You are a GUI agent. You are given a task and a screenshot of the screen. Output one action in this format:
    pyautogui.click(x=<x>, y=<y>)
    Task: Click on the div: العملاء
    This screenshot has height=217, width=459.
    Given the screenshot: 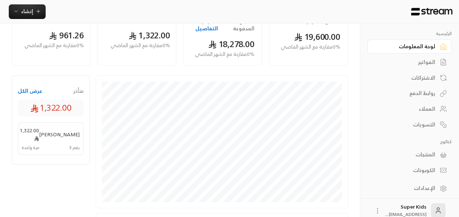 What is the action you would take?
    pyautogui.click(x=406, y=109)
    